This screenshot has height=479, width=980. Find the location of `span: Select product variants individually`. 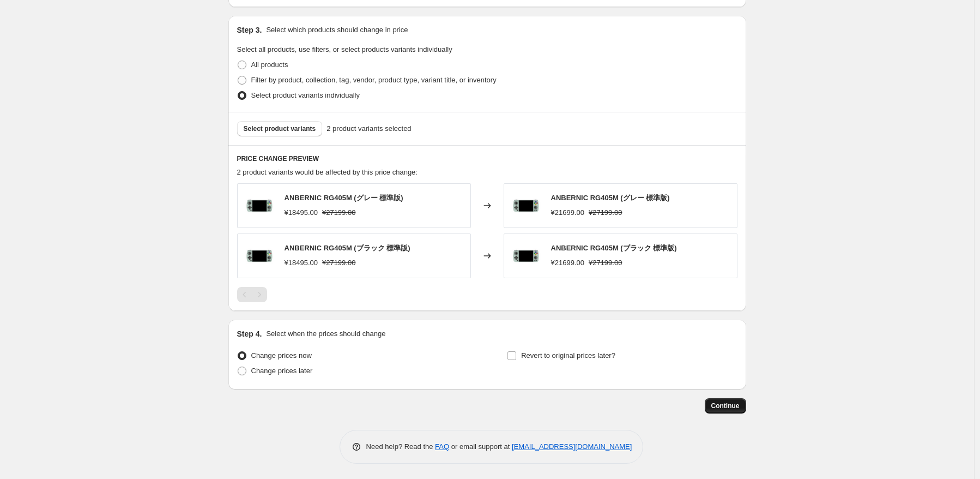

span: Select product variants individually is located at coordinates (305, 95).